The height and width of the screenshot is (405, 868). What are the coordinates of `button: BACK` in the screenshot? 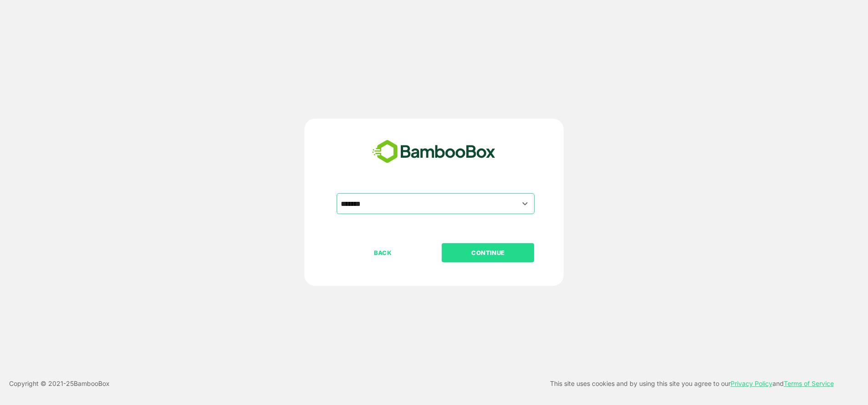 It's located at (382, 253).